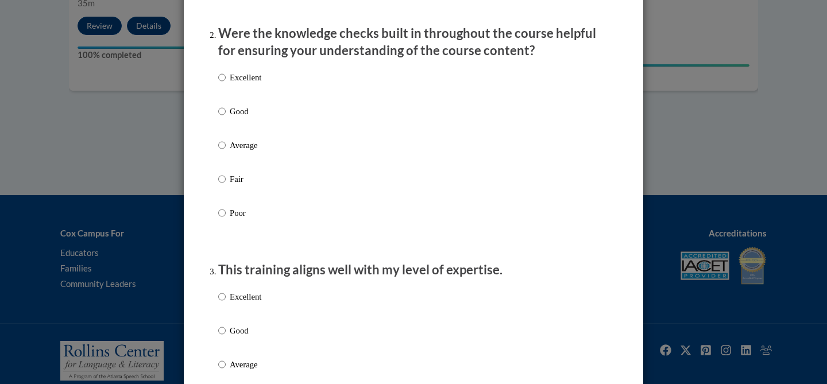 The width and height of the screenshot is (827, 384). Describe the element at coordinates (413, 270) in the screenshot. I see `p: This training aligns well with my level of expertise.` at that location.